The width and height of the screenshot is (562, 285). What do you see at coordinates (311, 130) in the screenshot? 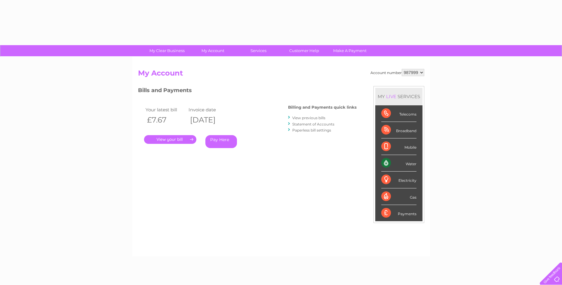
I see `a: Paperless bill settings` at bounding box center [311, 130].